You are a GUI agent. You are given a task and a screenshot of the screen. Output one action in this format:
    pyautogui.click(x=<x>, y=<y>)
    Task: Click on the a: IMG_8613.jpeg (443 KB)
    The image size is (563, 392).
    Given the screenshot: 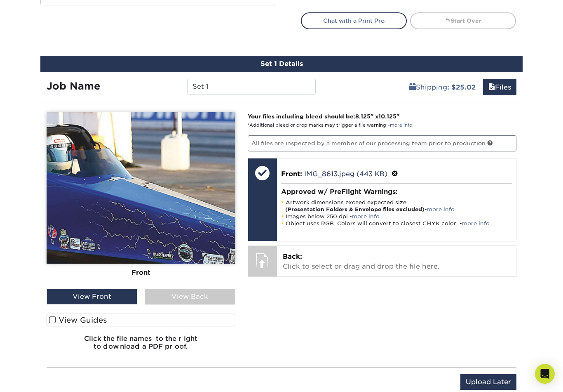 What is the action you would take?
    pyautogui.click(x=346, y=174)
    